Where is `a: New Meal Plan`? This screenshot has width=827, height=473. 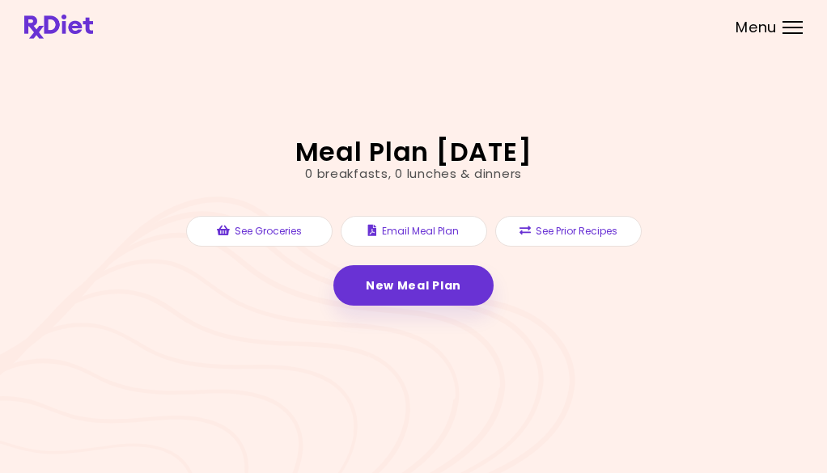 a: New Meal Plan is located at coordinates (413, 286).